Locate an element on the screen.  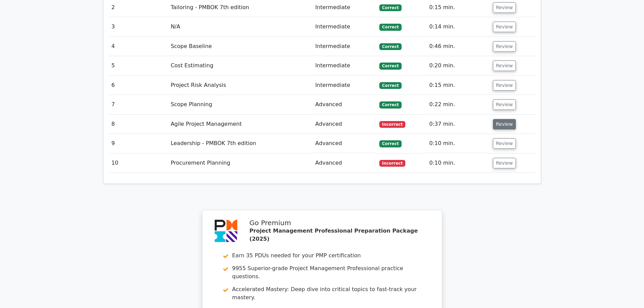
td: Scope Planning is located at coordinates (240, 104).